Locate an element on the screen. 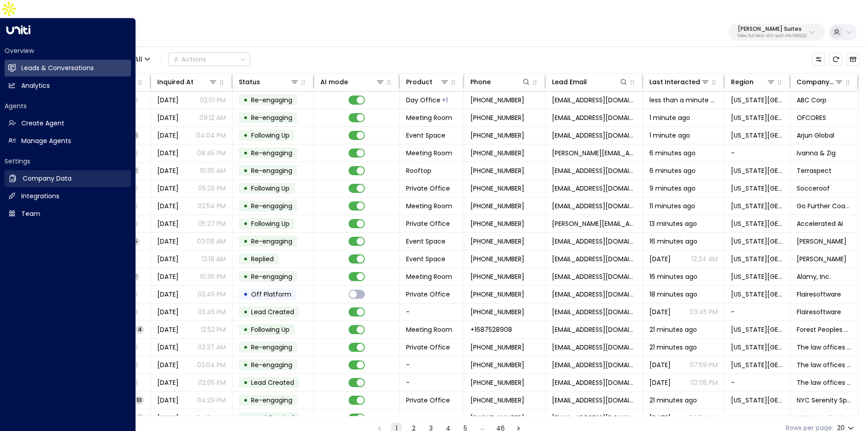  span: +19177457215 is located at coordinates (497, 188).